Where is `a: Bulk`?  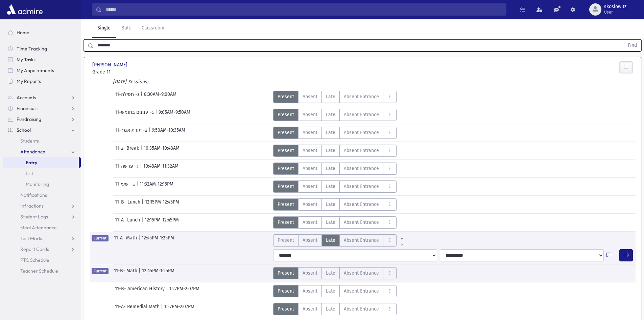 a: Bulk is located at coordinates (126, 28).